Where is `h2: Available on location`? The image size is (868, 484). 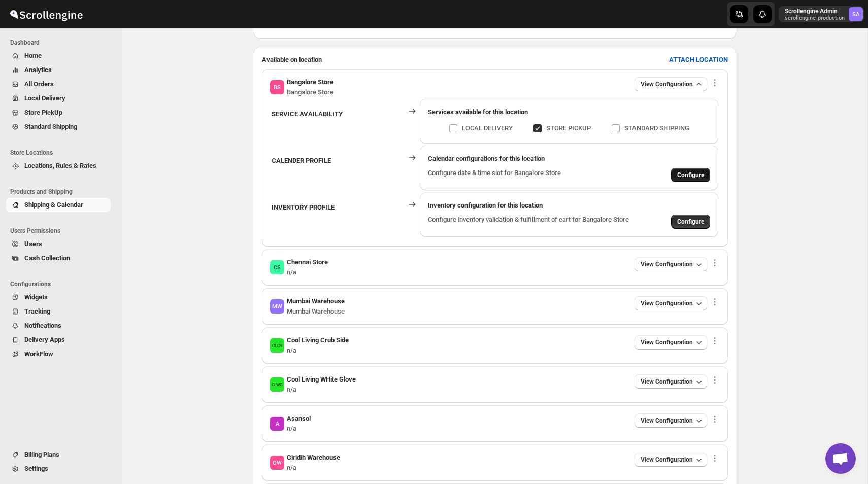 h2: Available on location is located at coordinates (291, 60).